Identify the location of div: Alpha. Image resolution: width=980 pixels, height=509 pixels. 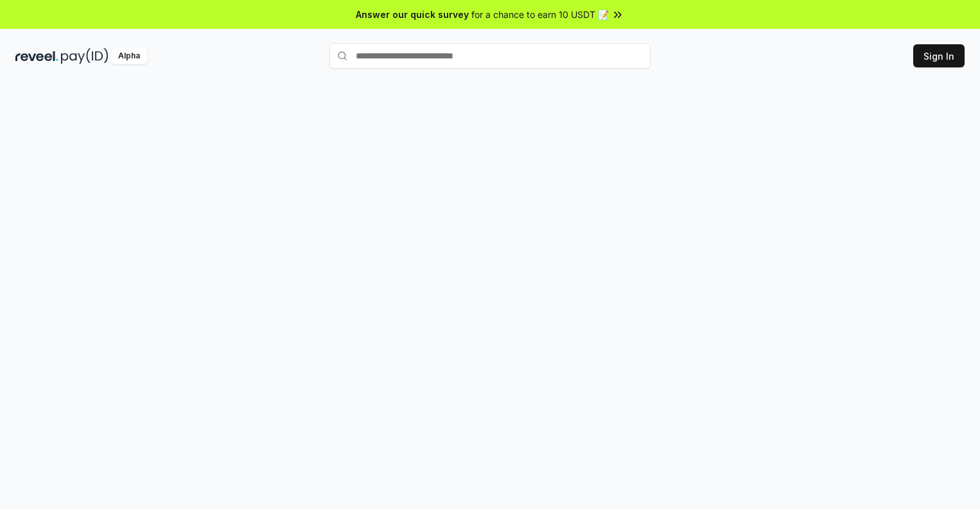
(129, 56).